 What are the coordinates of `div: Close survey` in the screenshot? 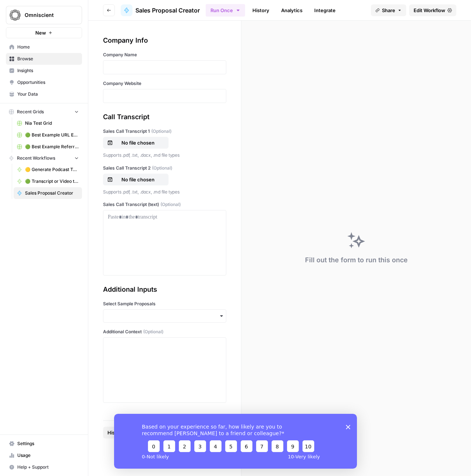 It's located at (234, 13).